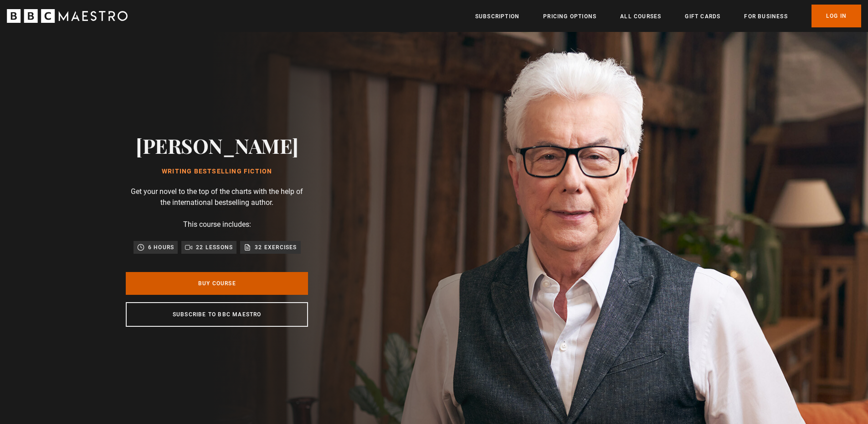 The height and width of the screenshot is (424, 868). I want to click on nav: Primary, so click(668, 16).